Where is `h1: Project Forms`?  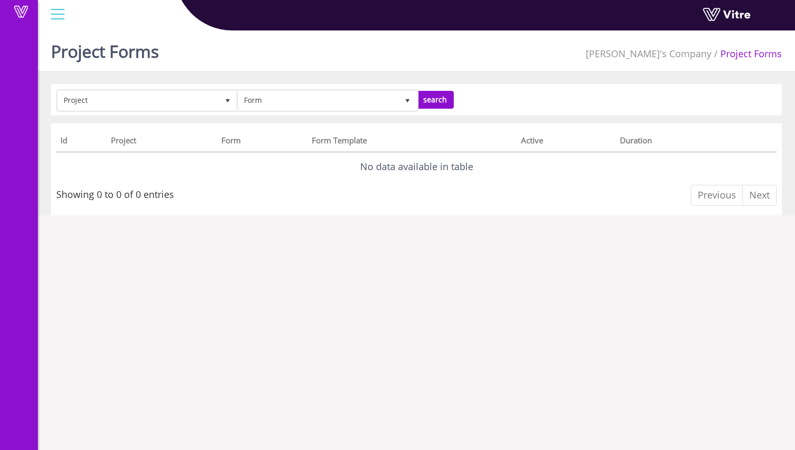 h1: Project Forms is located at coordinates (105, 48).